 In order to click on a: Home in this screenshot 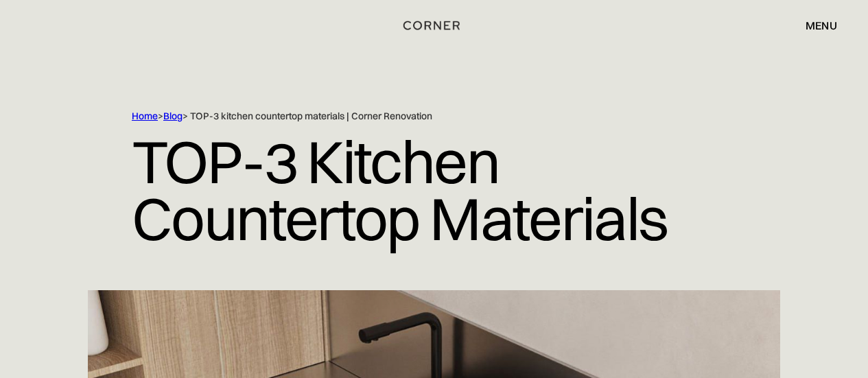, I will do `click(144, 116)`.